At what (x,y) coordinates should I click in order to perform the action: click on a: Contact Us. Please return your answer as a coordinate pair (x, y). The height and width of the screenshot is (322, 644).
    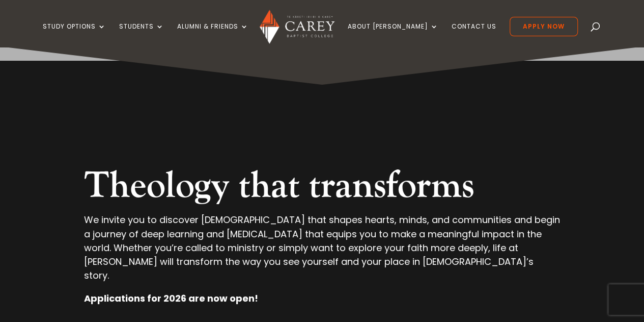
    Looking at the image, I should click on (474, 35).